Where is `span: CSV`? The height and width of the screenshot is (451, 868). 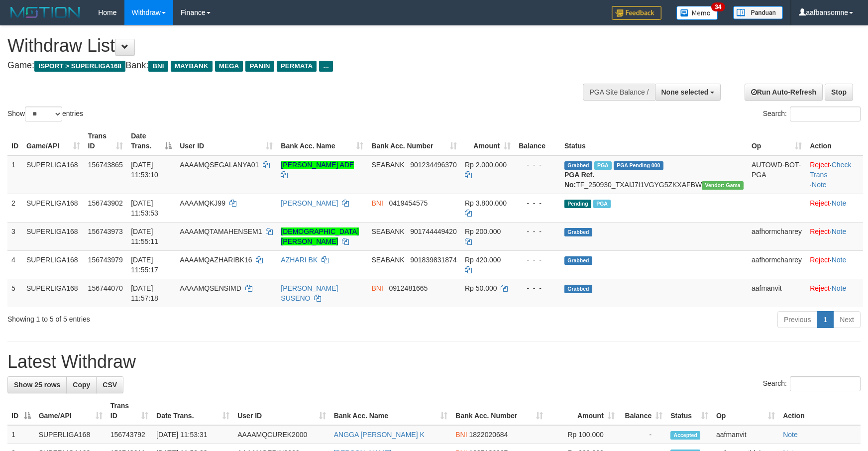
span: CSV is located at coordinates (109, 385).